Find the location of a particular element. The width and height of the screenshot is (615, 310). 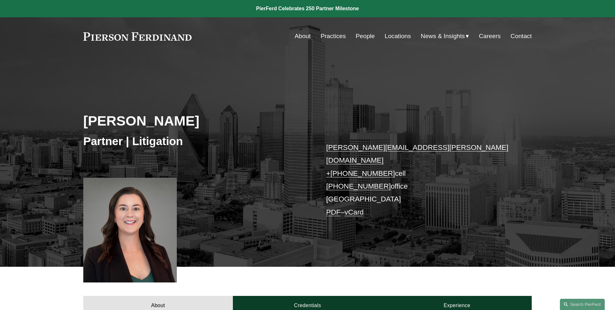

a: People is located at coordinates (365, 36).